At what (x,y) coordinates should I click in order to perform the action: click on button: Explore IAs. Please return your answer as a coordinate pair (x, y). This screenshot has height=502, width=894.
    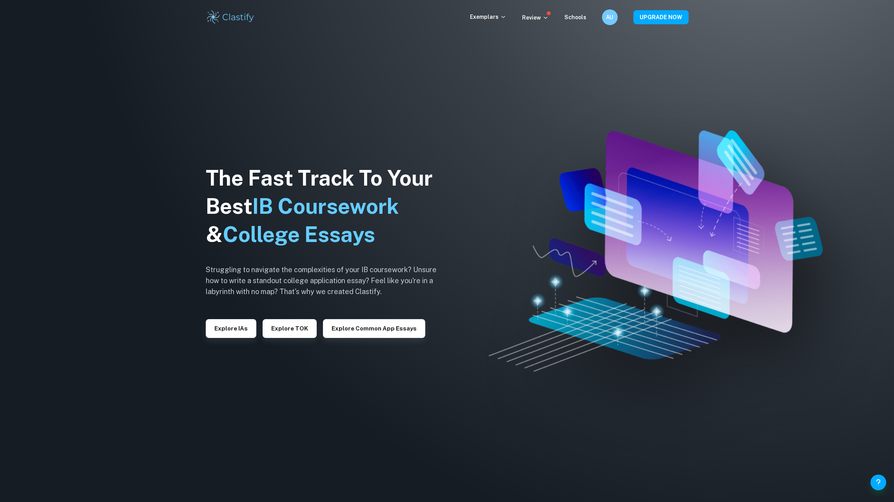
    Looking at the image, I should click on (231, 329).